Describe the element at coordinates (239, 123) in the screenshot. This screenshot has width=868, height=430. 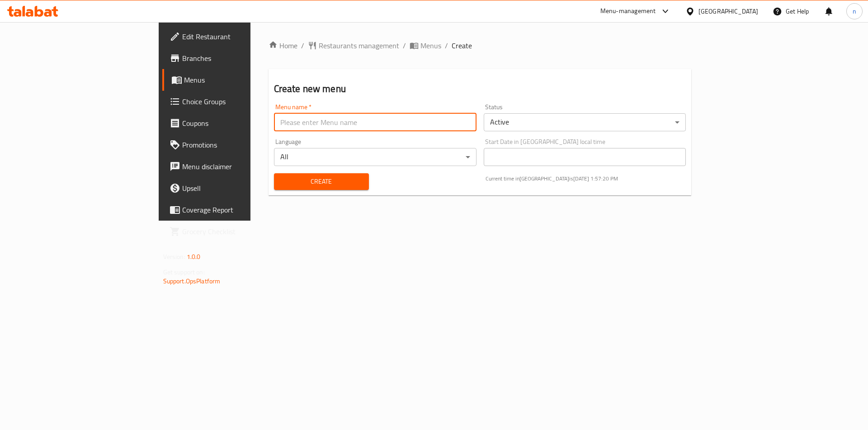
I see `span: Coupons` at that location.